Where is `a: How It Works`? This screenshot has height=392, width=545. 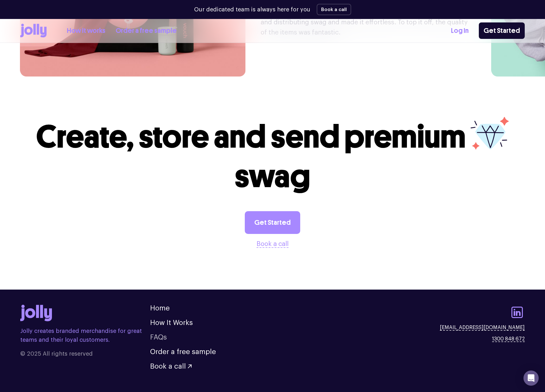
a: How It Works is located at coordinates (171, 323).